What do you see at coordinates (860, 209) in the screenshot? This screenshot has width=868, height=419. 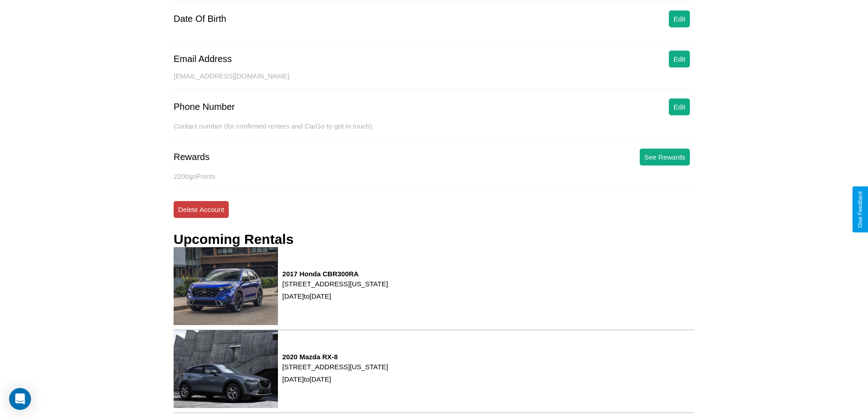 I see `div: Give Feedback` at bounding box center [860, 209].